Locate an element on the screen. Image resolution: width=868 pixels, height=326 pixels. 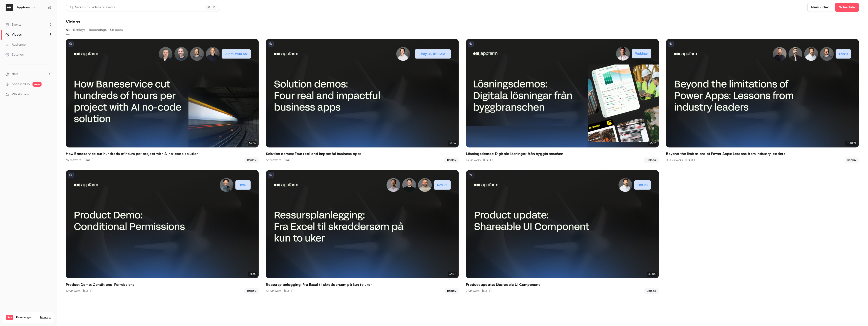
h2: Product Demo: Conditional Permissions is located at coordinates (162, 285).